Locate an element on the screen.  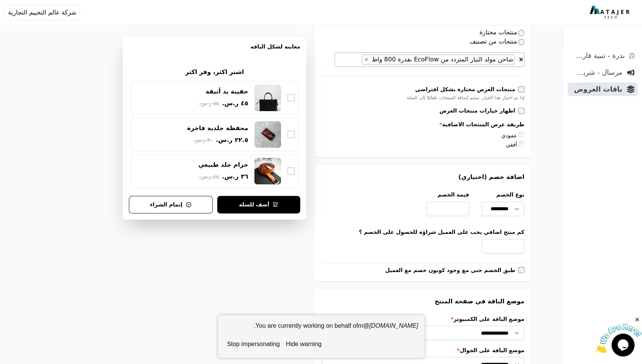
span: باقات العروض is located at coordinates (596, 89).